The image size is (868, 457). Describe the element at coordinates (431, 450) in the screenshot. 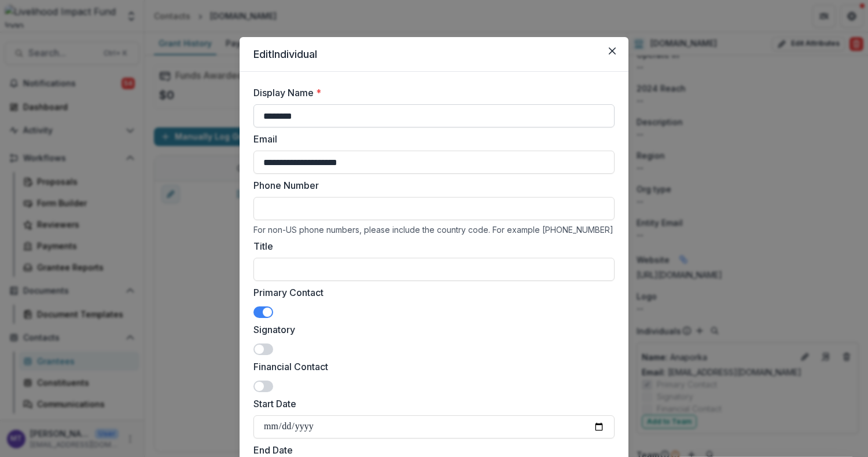

I see `label: End Date` at that location.